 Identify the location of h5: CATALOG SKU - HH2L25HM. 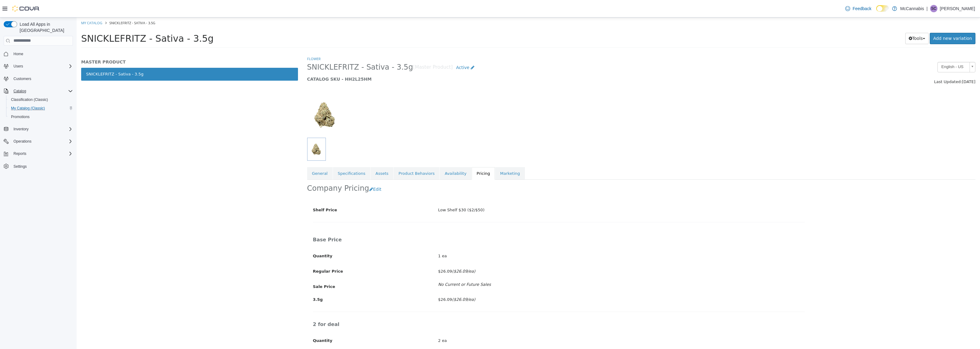
(480, 61).